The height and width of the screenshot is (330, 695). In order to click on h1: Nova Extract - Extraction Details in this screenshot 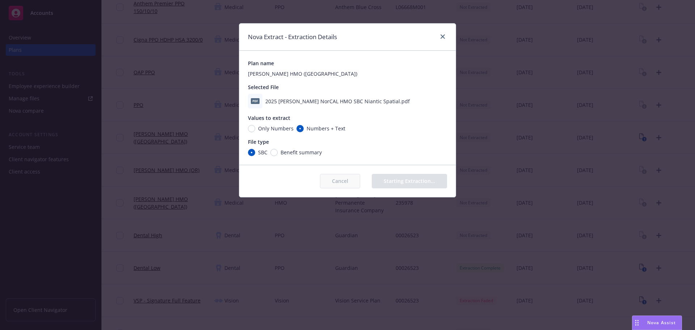, I will do `click(293, 37)`.